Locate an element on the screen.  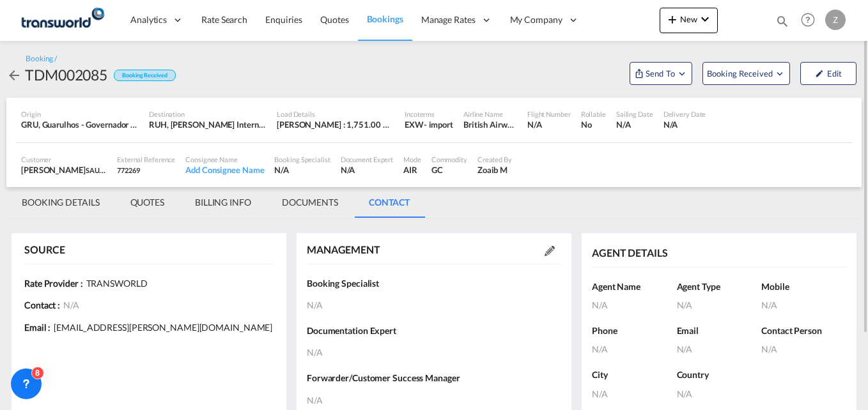
div: Mode is located at coordinates (412, 159).